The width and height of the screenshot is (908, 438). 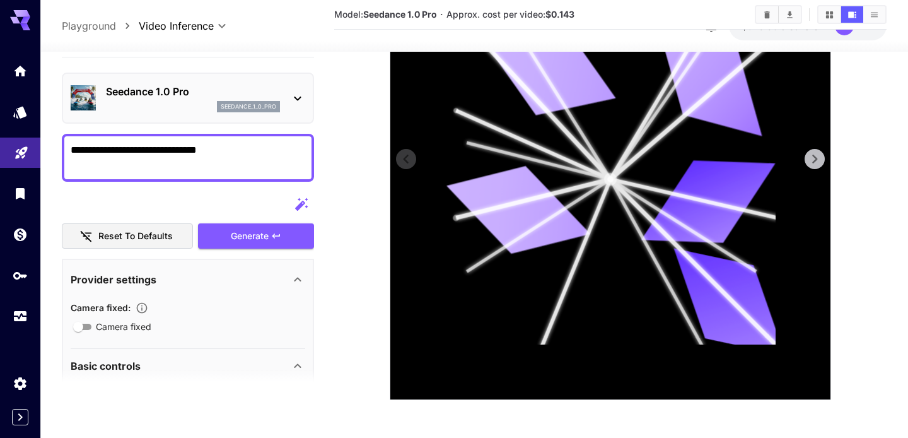 I want to click on div: Library, so click(x=20, y=193).